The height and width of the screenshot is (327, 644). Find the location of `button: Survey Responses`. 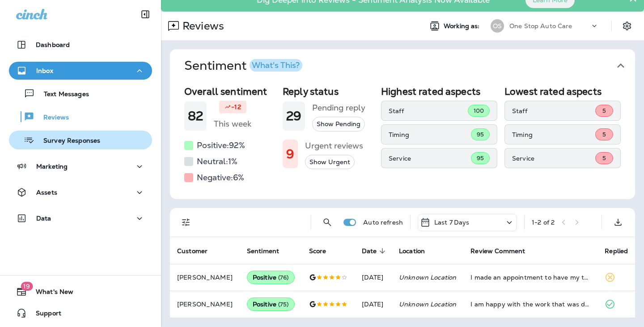

button: Survey Responses is located at coordinates (81, 140).